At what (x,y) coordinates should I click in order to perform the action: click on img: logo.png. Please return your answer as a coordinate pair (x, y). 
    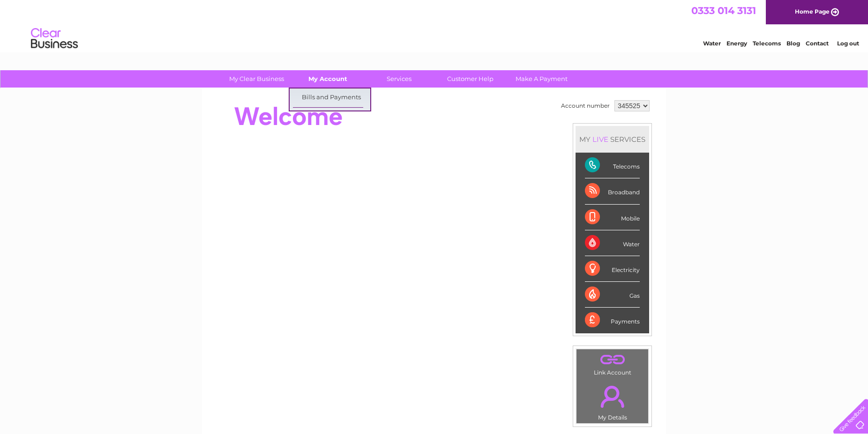
    Looking at the image, I should click on (54, 38).